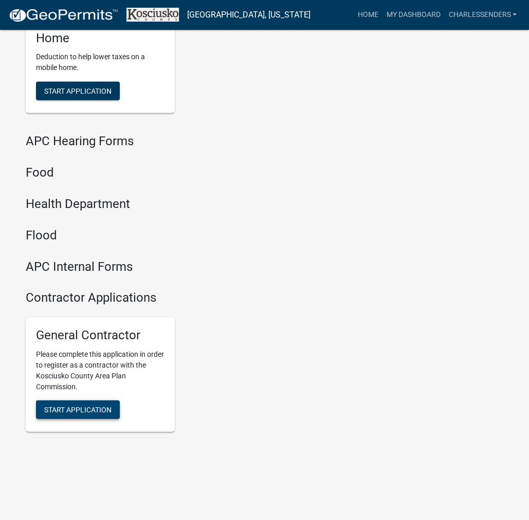  I want to click on a: CHARLESSENDERS, so click(483, 15).